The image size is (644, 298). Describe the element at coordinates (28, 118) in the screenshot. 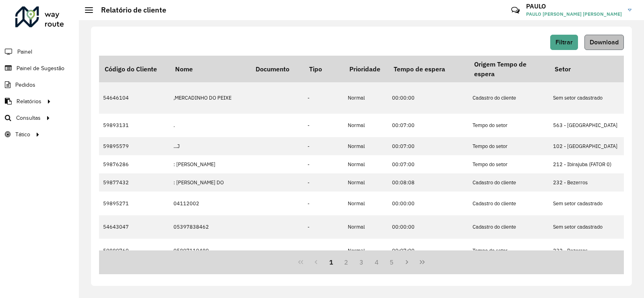

I see `span: Consultas` at that location.